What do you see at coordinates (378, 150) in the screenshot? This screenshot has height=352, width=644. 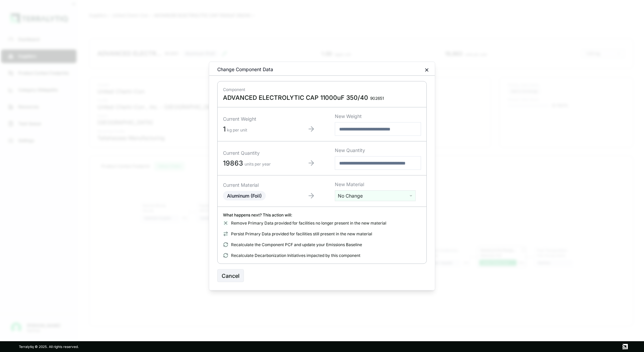 I see `div: New Quantity` at bounding box center [378, 150].